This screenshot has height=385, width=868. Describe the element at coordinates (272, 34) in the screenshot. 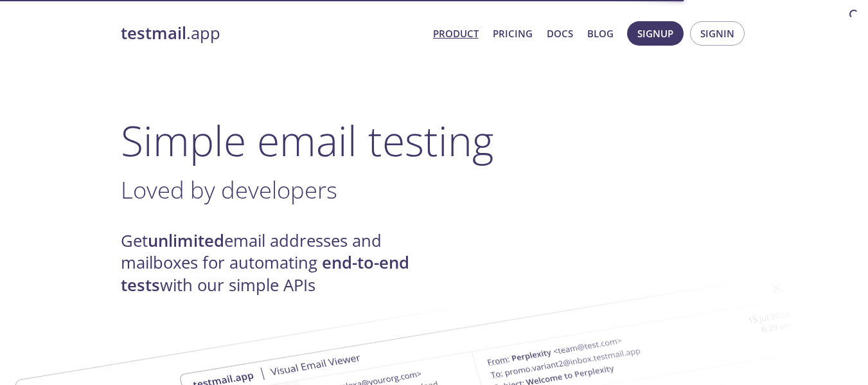

I see `a: testmail.app` at that location.